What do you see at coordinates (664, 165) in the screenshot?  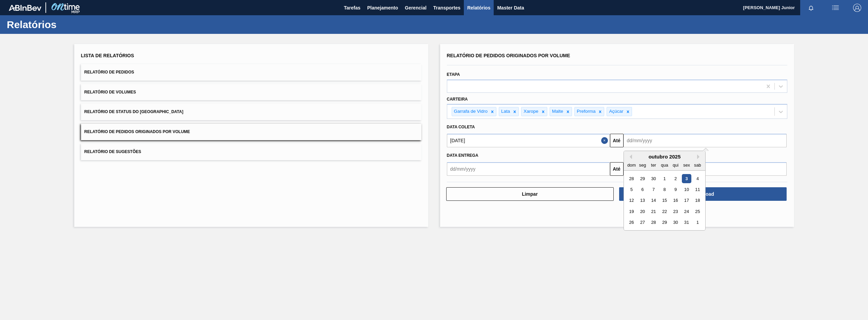 I see `div: qua` at bounding box center [664, 165].